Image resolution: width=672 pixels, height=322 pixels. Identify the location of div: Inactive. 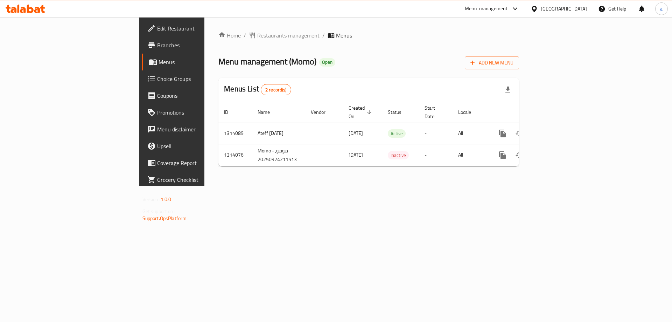
(398, 155).